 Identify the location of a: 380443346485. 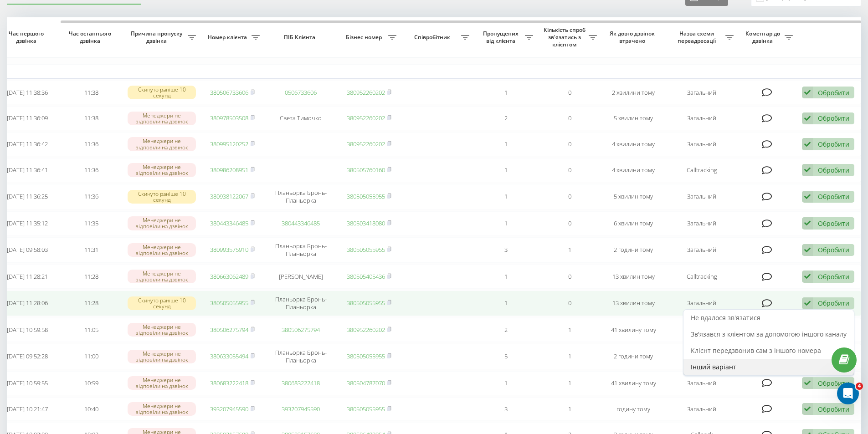
(229, 223).